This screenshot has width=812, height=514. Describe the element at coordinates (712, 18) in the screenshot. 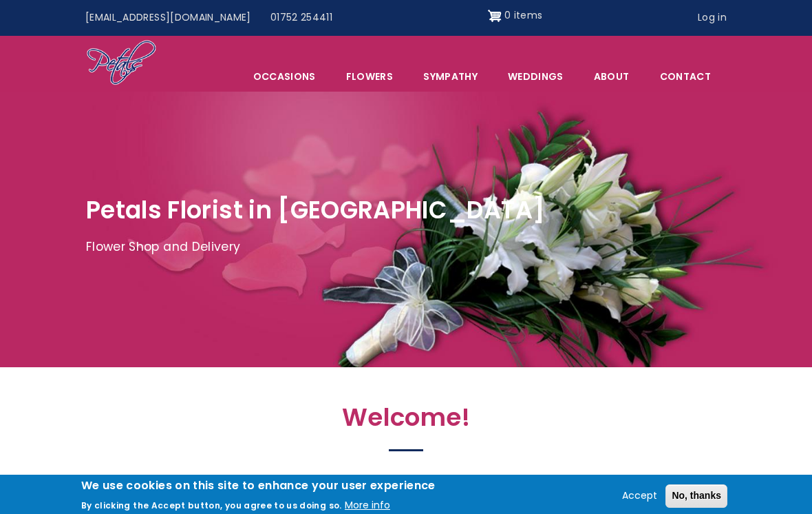

I see `a: Log in` at that location.